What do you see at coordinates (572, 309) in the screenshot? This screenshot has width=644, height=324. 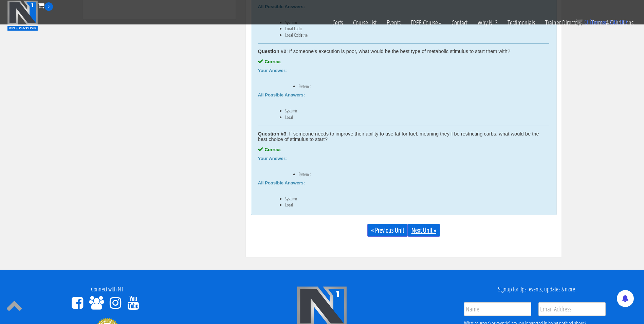 I see `input: Email Address` at bounding box center [572, 309].